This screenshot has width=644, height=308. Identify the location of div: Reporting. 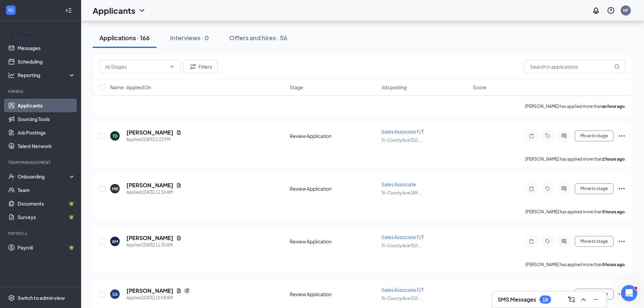
(46, 75).